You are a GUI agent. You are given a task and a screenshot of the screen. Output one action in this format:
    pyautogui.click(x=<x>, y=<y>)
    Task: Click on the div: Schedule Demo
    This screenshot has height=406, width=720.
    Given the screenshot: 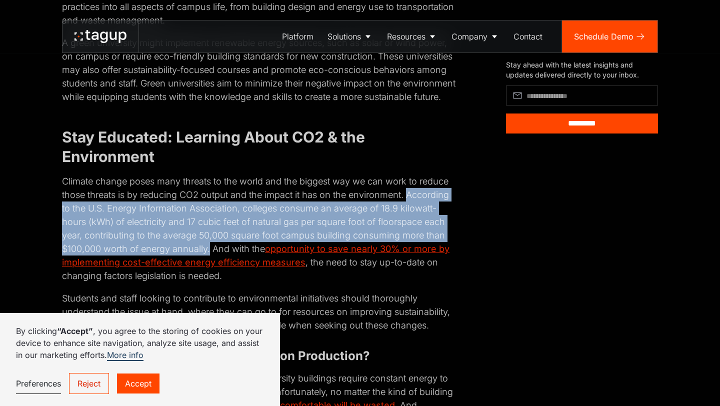 What is the action you would take?
    pyautogui.click(x=604, y=37)
    